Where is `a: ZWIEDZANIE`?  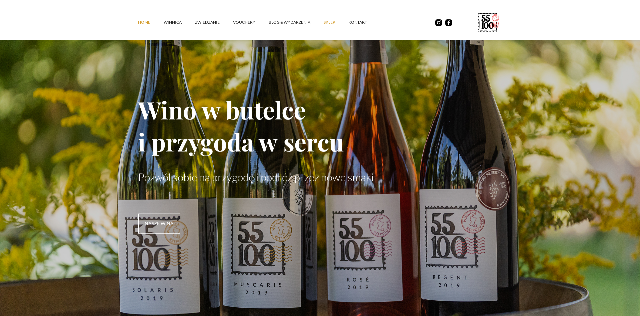
a: ZWIEDZANIE is located at coordinates (214, 22).